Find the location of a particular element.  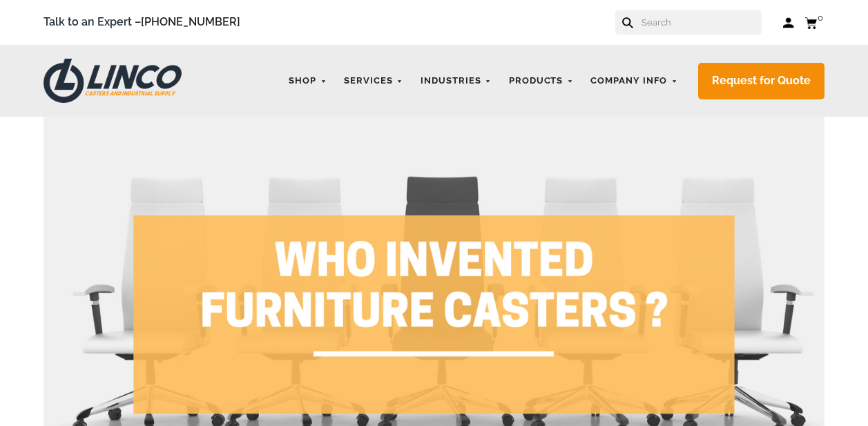

a: 0 is located at coordinates (814, 22).